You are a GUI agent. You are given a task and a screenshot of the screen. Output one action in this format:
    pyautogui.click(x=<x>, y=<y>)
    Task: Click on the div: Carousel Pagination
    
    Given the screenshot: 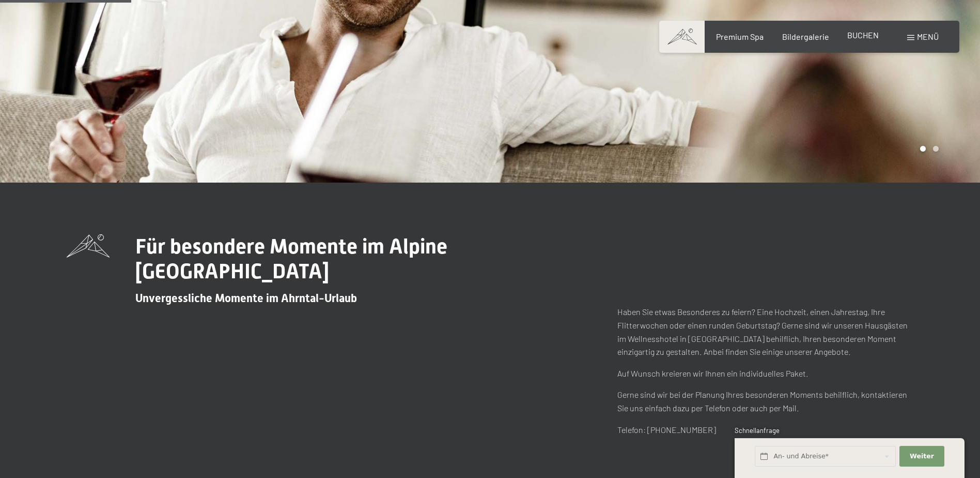 What is the action you would take?
    pyautogui.click(x=928, y=148)
    